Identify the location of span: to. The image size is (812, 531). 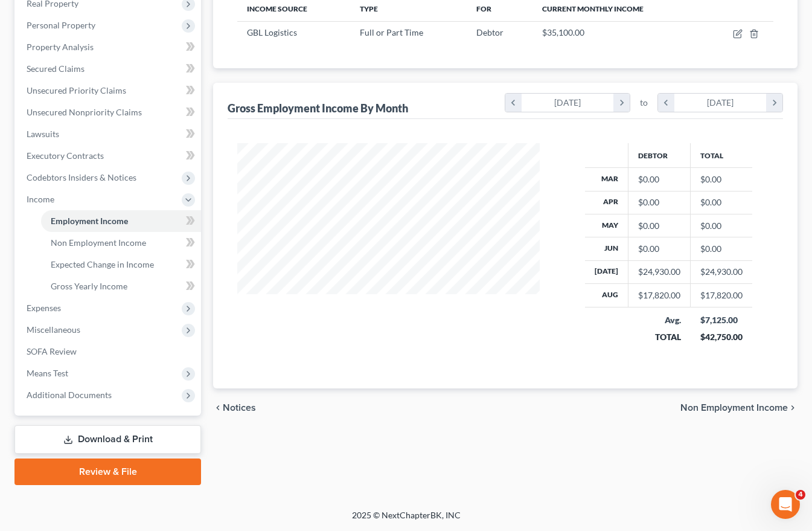
(643, 103).